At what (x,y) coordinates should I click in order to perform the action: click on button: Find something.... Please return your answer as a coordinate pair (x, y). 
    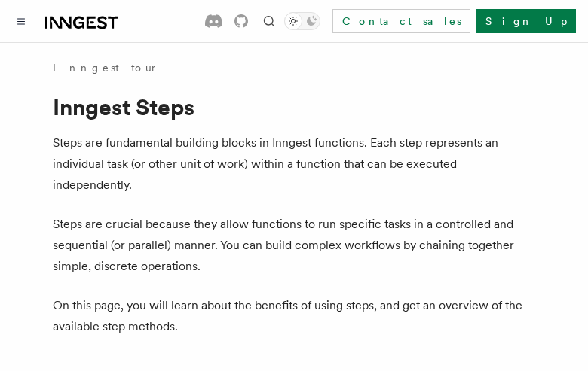
    Looking at the image, I should click on (269, 21).